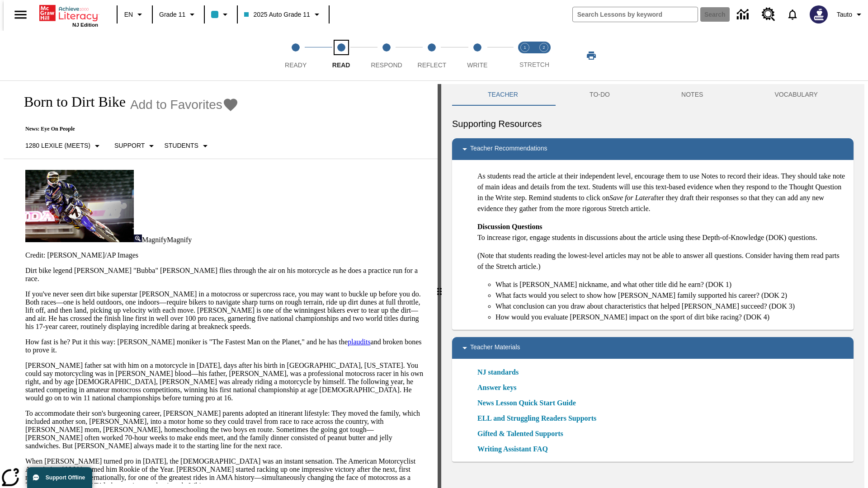 Image resolution: width=868 pixels, height=488 pixels. What do you see at coordinates (129, 146) in the screenshot?
I see `p: Support` at bounding box center [129, 146].